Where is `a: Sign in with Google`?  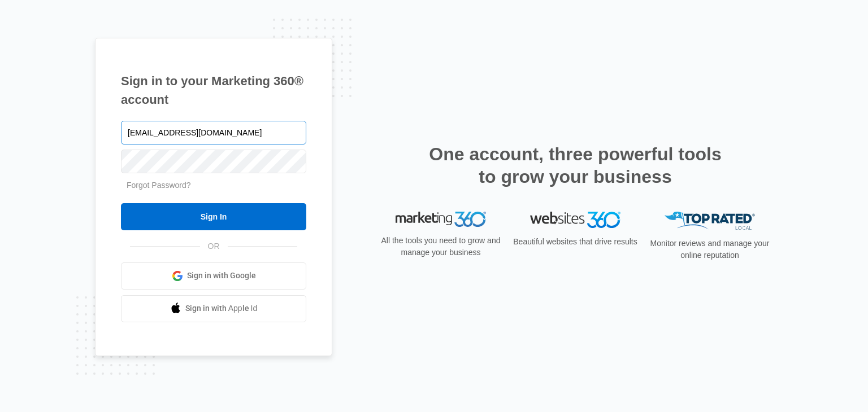 a: Sign in with Google is located at coordinates (214, 276).